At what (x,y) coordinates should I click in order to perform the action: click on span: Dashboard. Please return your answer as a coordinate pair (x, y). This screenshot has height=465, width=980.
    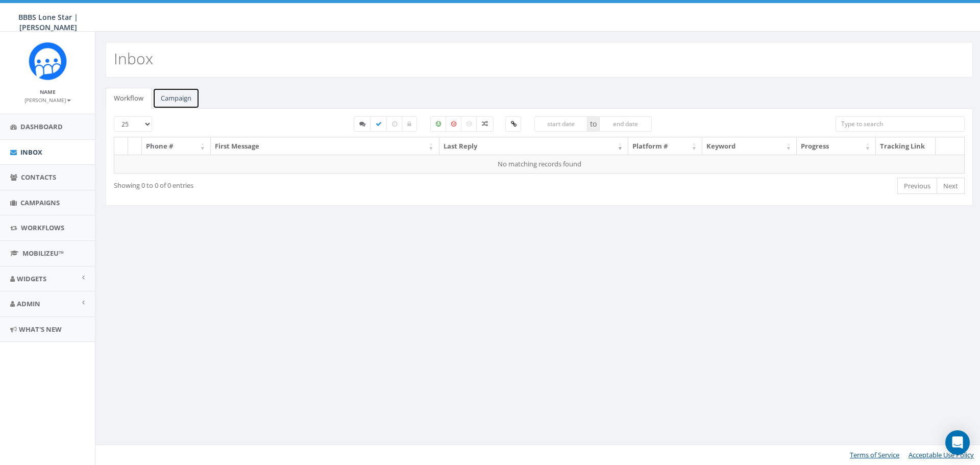
    Looking at the image, I should click on (41, 126).